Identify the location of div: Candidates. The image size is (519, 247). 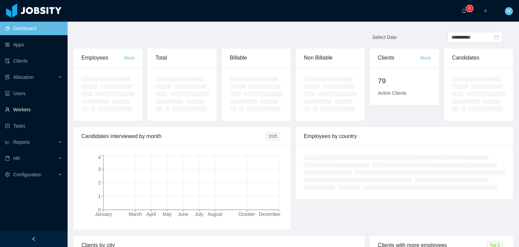
(478, 58).